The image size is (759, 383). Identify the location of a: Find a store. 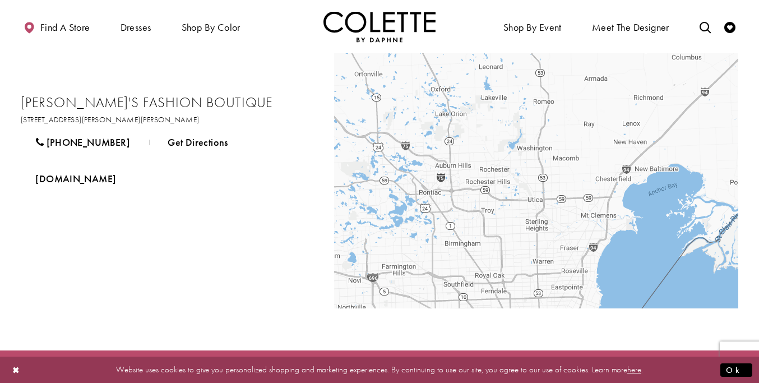
(57, 26).